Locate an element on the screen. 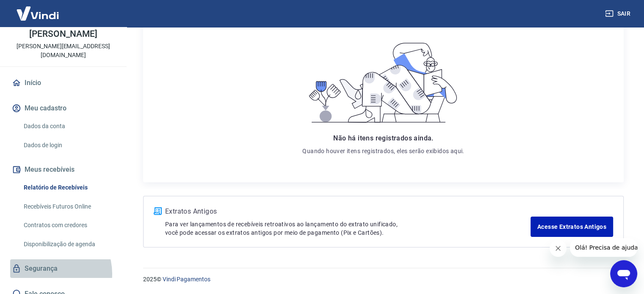 The height and width of the screenshot is (294, 644). button: Meus recebíveis is located at coordinates (63, 170).